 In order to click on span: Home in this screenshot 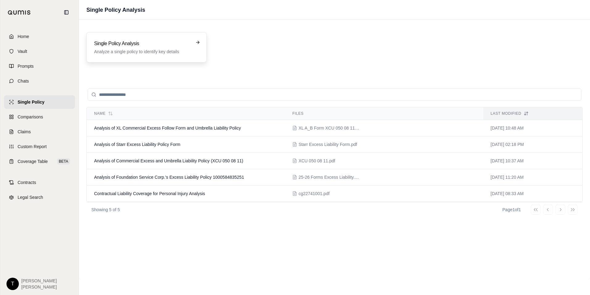, I will do `click(23, 36)`.